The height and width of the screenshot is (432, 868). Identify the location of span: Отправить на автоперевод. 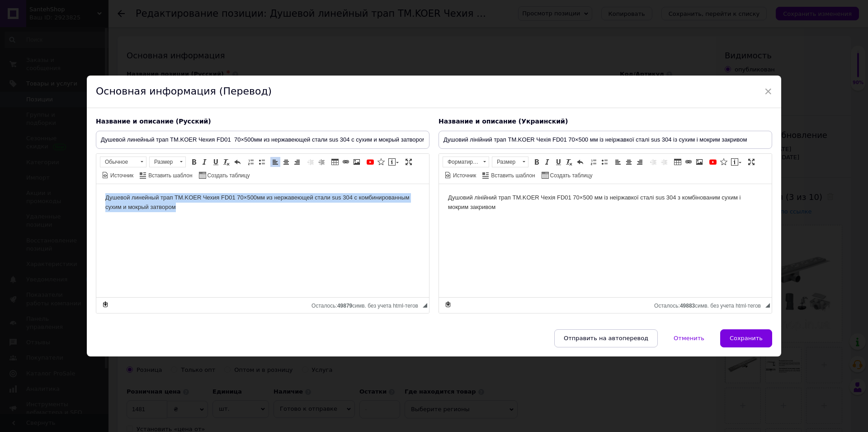
(606, 338).